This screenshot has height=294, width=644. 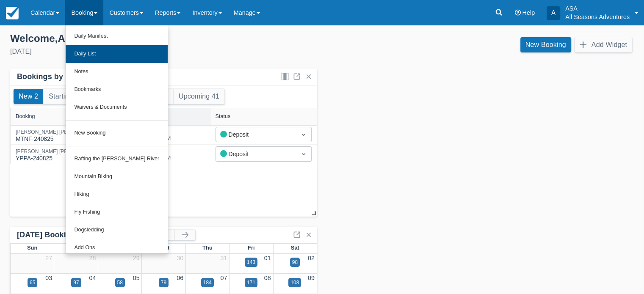 I want to click on div: 184, so click(x=208, y=282).